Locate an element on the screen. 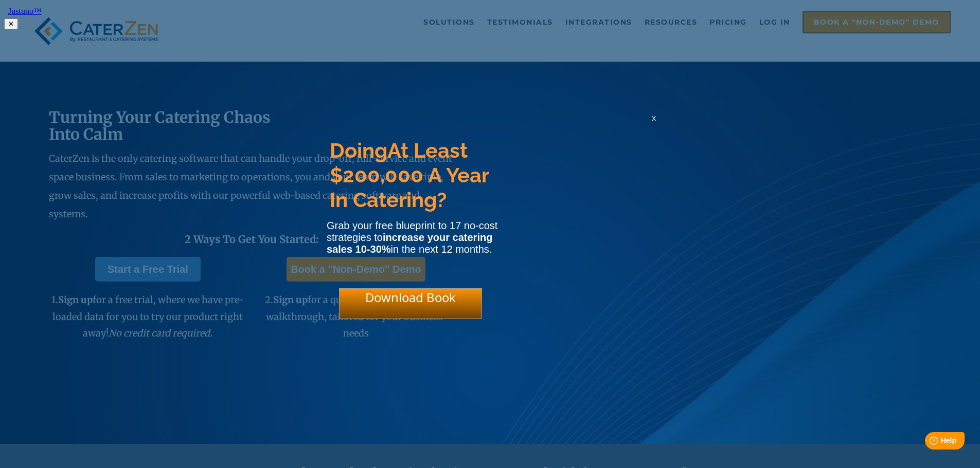  strong: increase your catering sales 10-30% is located at coordinates (410, 243).